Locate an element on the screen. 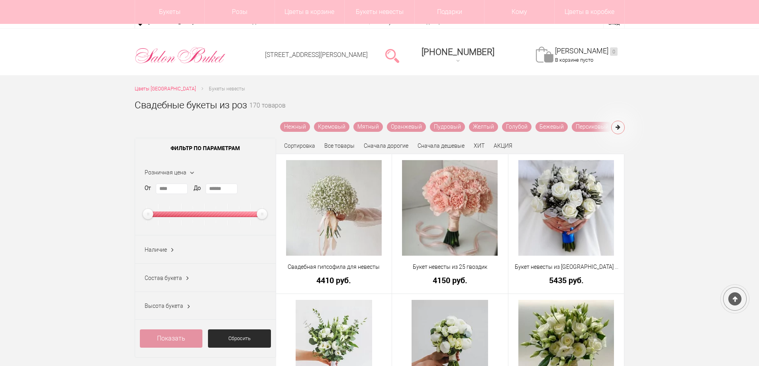  a: Персиковый is located at coordinates (592, 127).